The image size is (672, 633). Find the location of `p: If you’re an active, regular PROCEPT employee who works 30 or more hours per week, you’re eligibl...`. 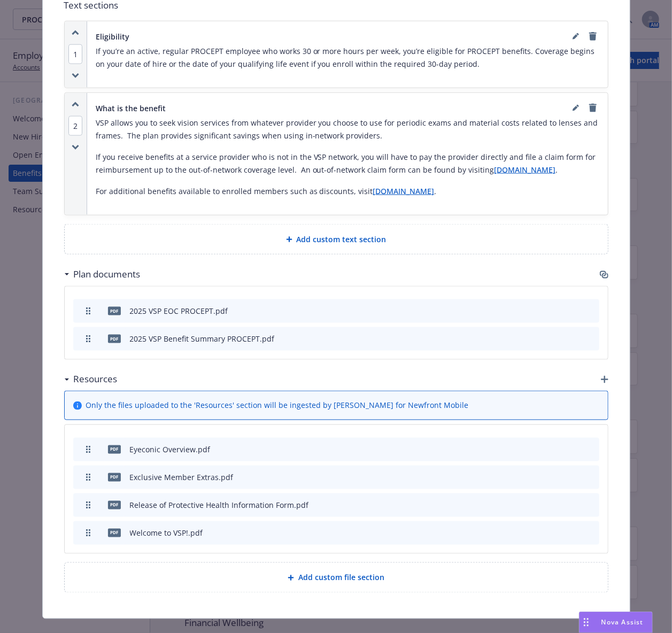

p: If you’re an active, regular PROCEPT employee who works 30 or more hours per week, you’re eligibl... is located at coordinates (347, 58).